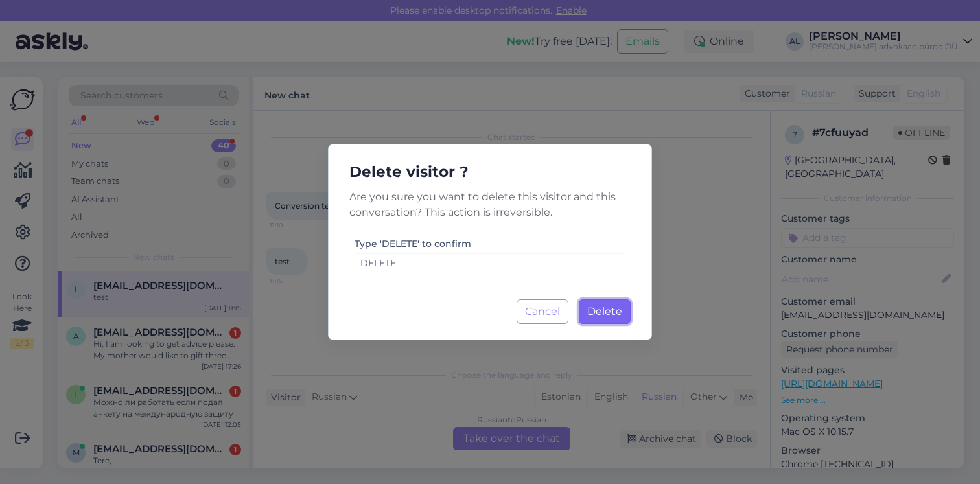  Describe the element at coordinates (413, 244) in the screenshot. I see `label: Type 'DELETE' to confirm` at that location.